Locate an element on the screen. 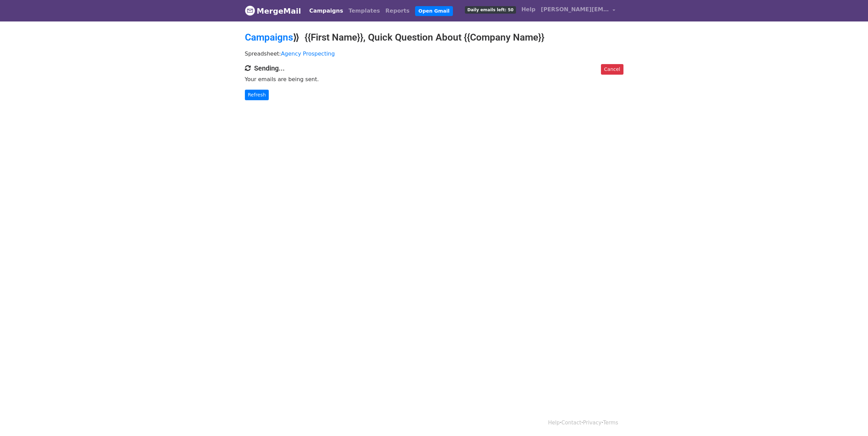 The image size is (868, 436). h2: ⟫ {{First Name}}, Quick Question About {{Company Name}} is located at coordinates (434, 37).